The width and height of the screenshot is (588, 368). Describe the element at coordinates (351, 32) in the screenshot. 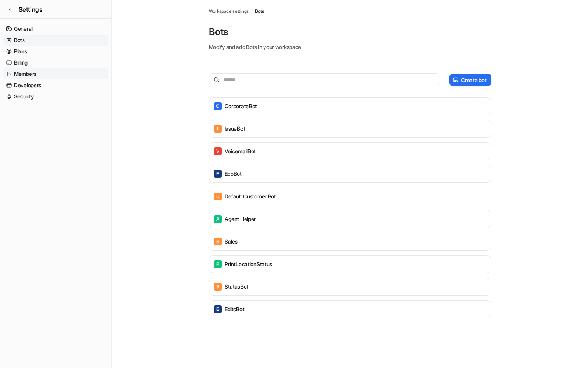

I see `p: Bots` at that location.